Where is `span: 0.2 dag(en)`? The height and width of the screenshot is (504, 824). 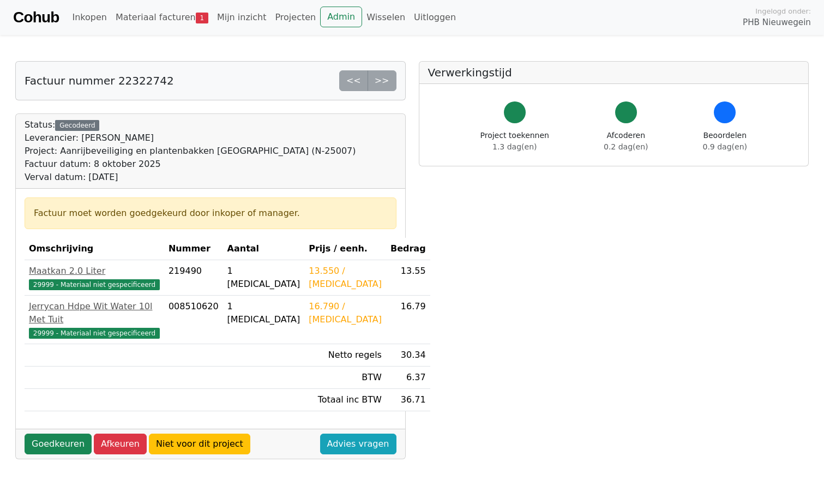
span: 0.2 dag(en) is located at coordinates (626, 147).